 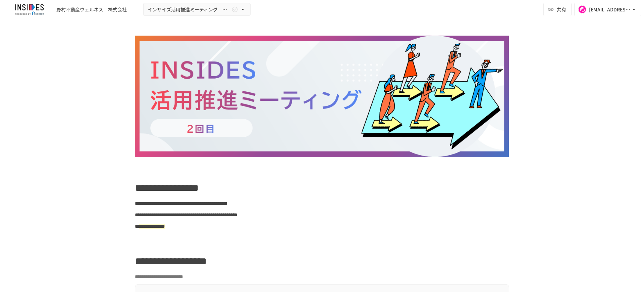 I want to click on img: za6eQUHEaGKxByMHubi3MhqgF8PQXhb8t8vjt78ibhL, so click(x=322, y=96).